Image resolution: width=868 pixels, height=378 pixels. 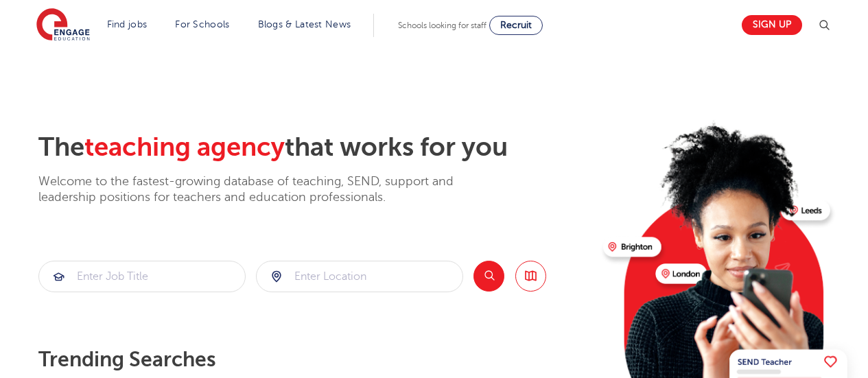 I want to click on a: Recruit, so click(x=516, y=26).